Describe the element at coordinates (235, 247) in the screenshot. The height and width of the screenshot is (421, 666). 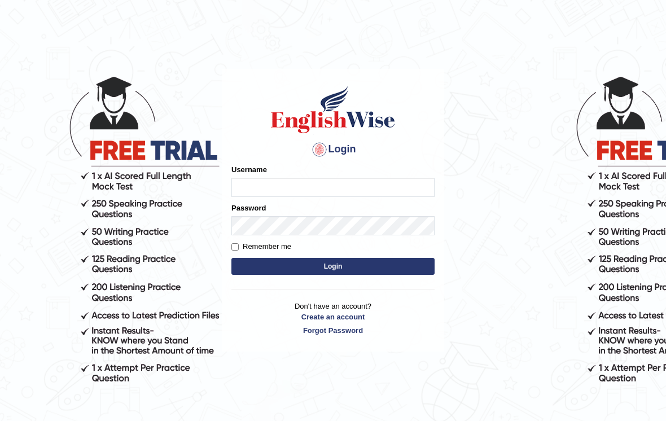
I see `input: Remember me` at that location.